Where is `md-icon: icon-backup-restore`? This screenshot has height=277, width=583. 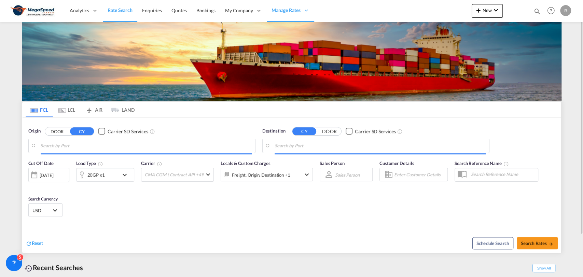 md-icon: icon-backup-restore is located at coordinates (29, 268).